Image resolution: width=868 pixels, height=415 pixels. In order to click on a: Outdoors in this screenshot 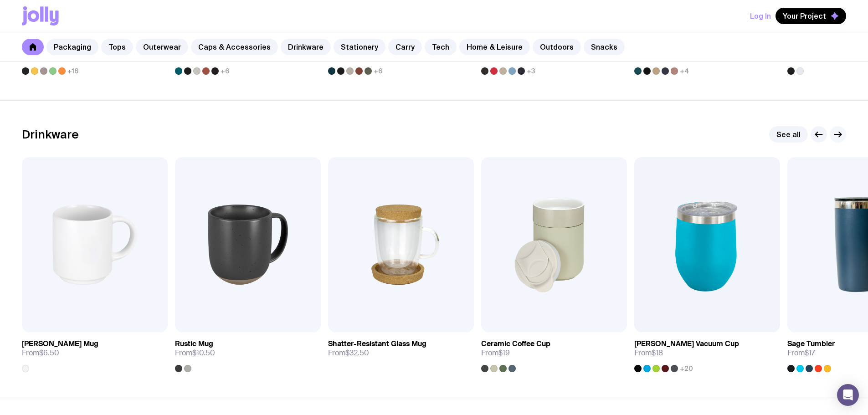, I will do `click(557, 47)`.